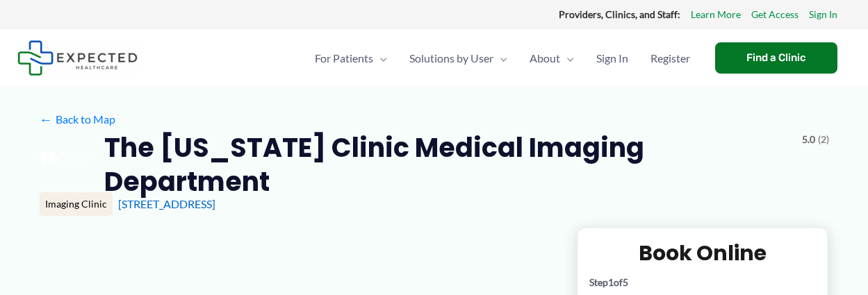  What do you see at coordinates (458, 58) in the screenshot?
I see `a: Solutions by UserMenu Toggle` at bounding box center [458, 58].